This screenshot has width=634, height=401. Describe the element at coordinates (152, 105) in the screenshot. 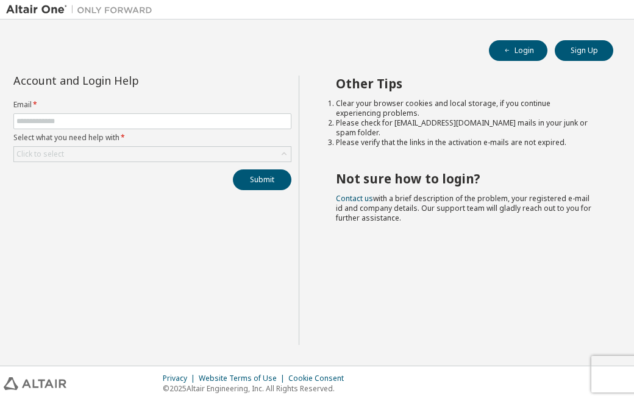

I see `label: Email` at that location.